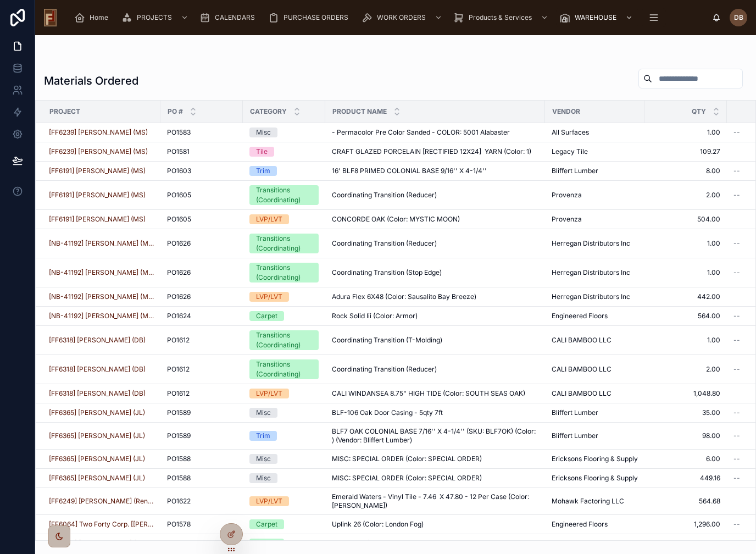 The image size is (756, 554). What do you see at coordinates (435, 436) in the screenshot?
I see `span: BLF7 OAK COLONIAL BASE 7/16'' X 4-1/4'' (SKU: BLF7OK) (Color: ) (Vendor: Bliffert Lumber)` at bounding box center [435, 436].